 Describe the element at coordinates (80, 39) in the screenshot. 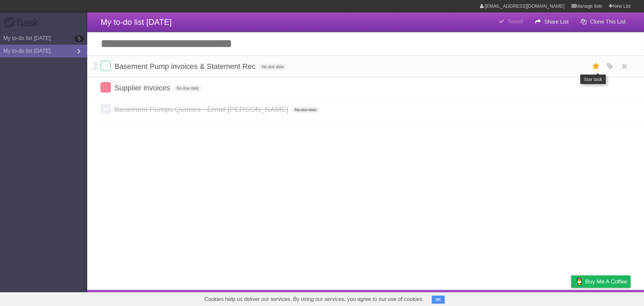

I see `b: 5` at that location.